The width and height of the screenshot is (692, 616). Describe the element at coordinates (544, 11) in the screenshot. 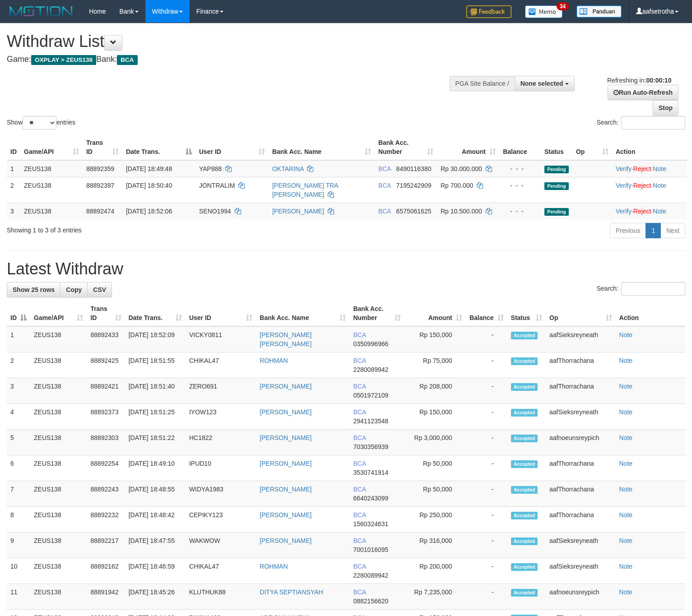

I see `img: Button%20Memo.svg` at that location.